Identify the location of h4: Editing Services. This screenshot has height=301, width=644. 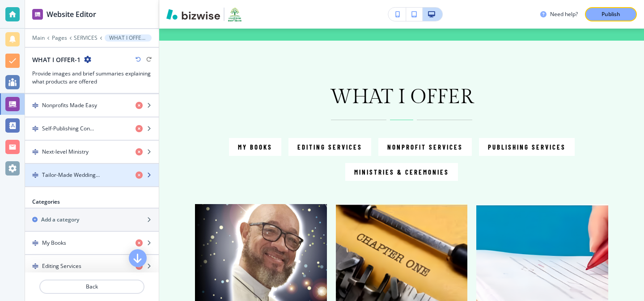
(62, 266).